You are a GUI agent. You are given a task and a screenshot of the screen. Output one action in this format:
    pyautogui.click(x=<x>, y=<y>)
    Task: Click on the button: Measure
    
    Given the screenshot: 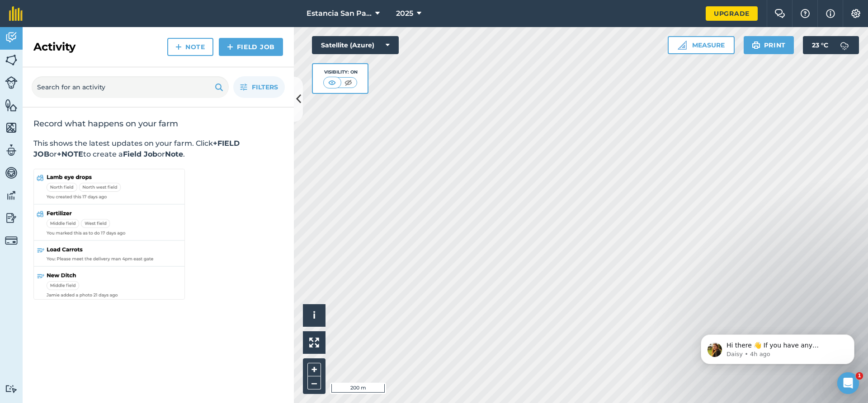 What is the action you would take?
    pyautogui.click(x=701, y=45)
    